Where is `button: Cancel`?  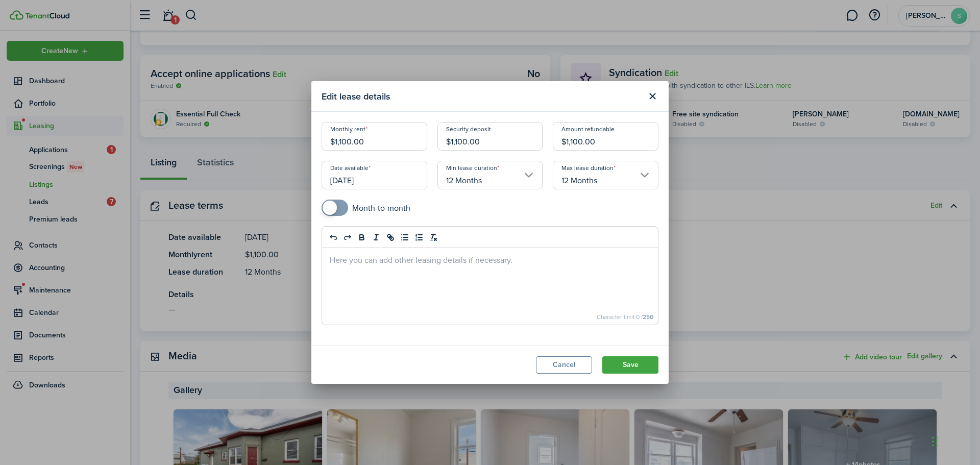 button: Cancel is located at coordinates (564, 365).